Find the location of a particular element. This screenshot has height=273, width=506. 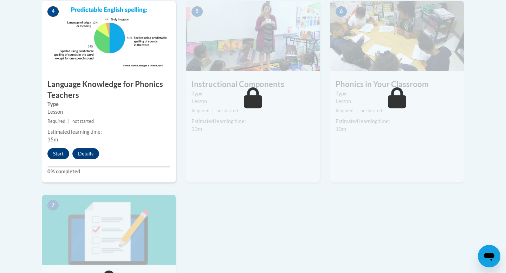

button: Start is located at coordinates (58, 154).